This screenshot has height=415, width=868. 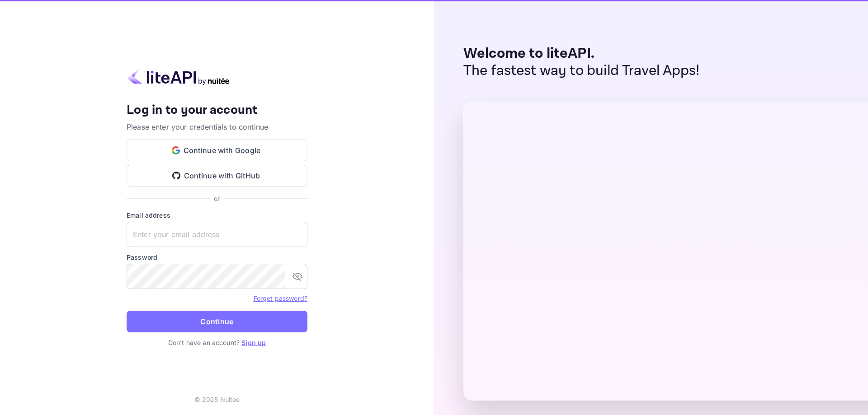 What do you see at coordinates (179, 76) in the screenshot?
I see `img: liteapi` at bounding box center [179, 76].